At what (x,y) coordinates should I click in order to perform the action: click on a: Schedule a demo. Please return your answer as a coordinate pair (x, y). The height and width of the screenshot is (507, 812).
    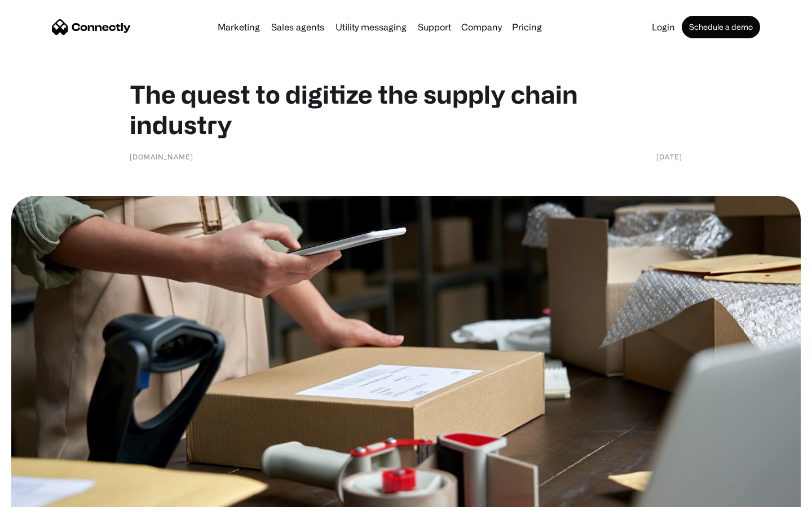
    Looking at the image, I should click on (720, 27).